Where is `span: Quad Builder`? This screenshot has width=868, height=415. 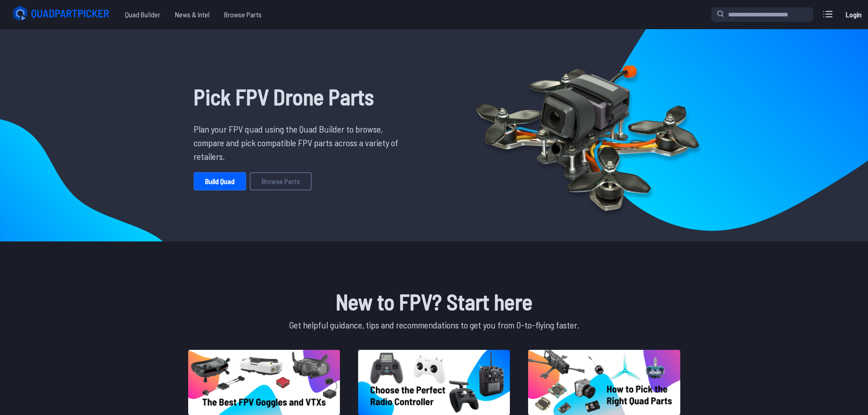
span: Quad Builder is located at coordinates (143, 14).